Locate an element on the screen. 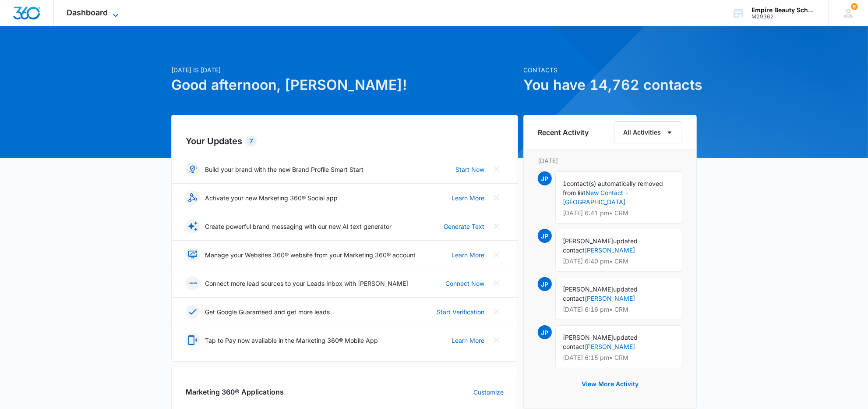 This screenshot has height=409, width=868. p: Build your brand with the new Brand Profile Smart Start is located at coordinates (284, 169).